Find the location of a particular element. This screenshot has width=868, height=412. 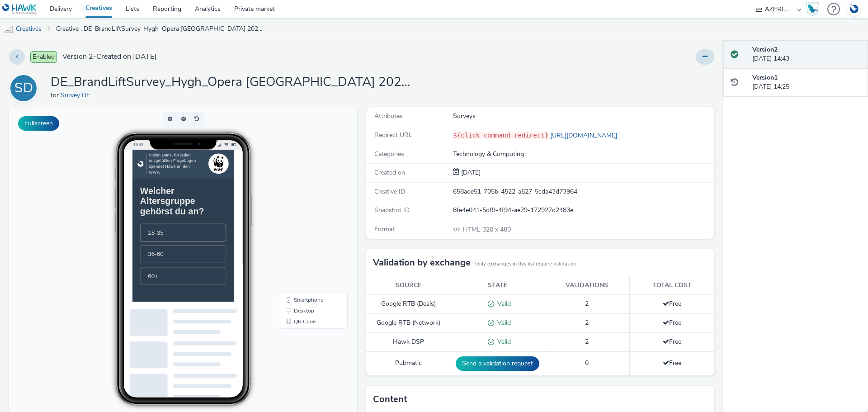

th: State is located at coordinates (498, 285).